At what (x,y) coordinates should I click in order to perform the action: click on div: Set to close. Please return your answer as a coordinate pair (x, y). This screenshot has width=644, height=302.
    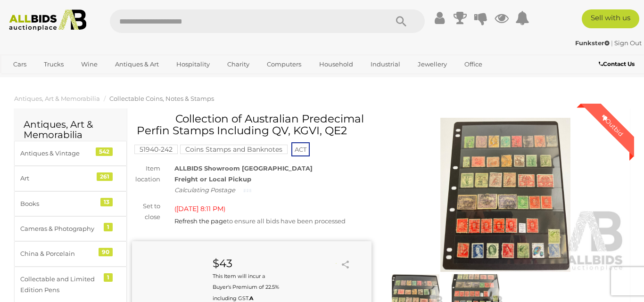
    Looking at the image, I should click on (146, 212).